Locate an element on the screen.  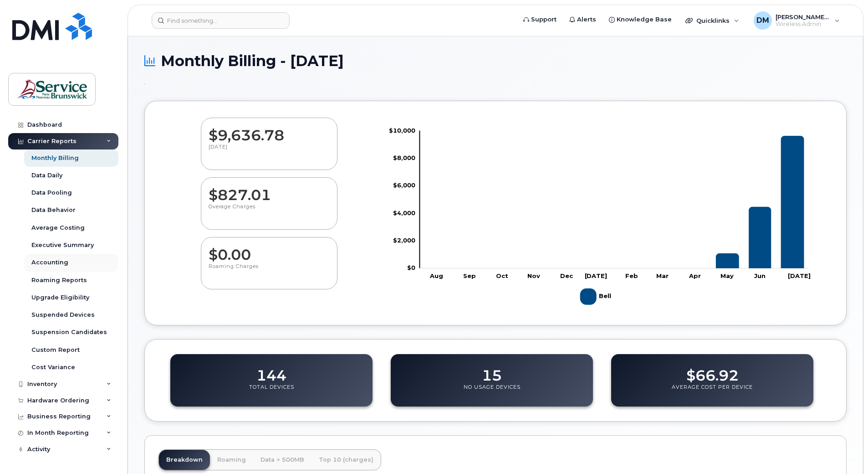
a: Breakdown is located at coordinates (185, 460).